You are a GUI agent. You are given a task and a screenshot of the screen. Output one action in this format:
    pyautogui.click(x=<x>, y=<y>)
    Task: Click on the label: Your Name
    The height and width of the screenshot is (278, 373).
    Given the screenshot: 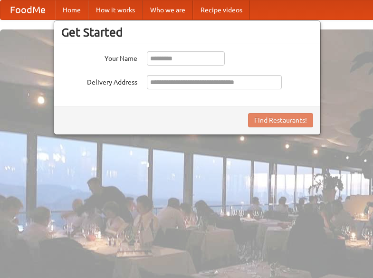 What is the action you would take?
    pyautogui.click(x=99, y=57)
    